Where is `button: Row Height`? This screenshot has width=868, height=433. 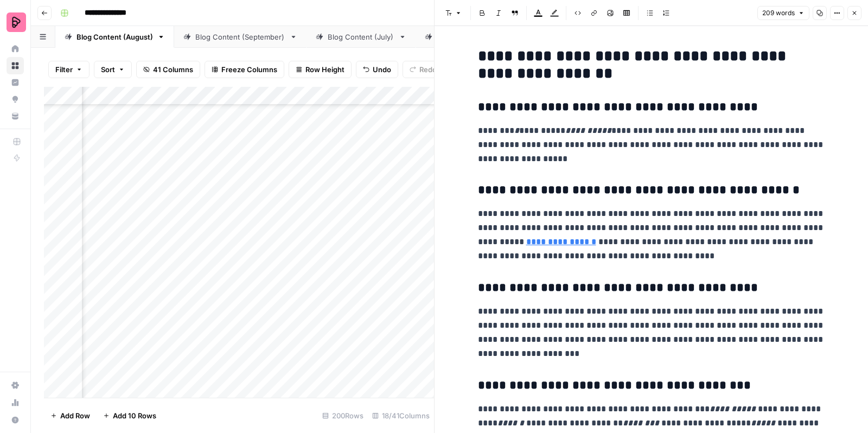
button: Row Height is located at coordinates (320, 69).